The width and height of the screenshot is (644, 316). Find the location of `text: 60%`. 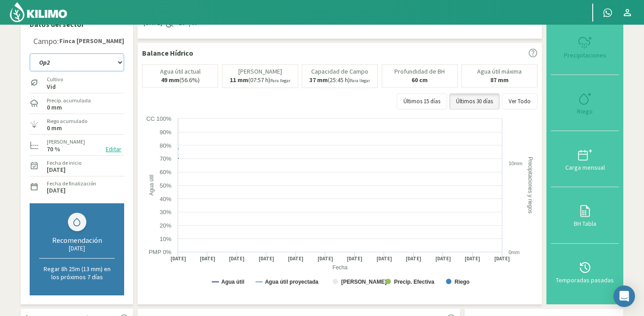

text: 60% is located at coordinates (166, 172).